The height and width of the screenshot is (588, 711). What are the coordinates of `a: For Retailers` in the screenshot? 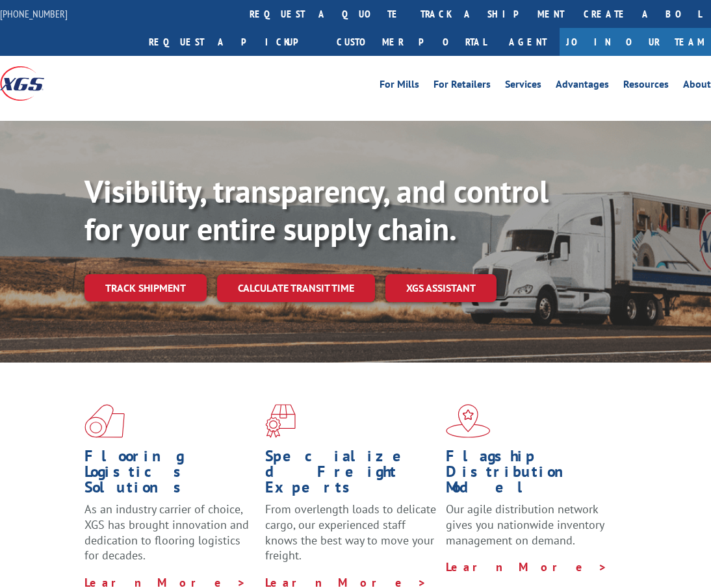 It's located at (462, 86).